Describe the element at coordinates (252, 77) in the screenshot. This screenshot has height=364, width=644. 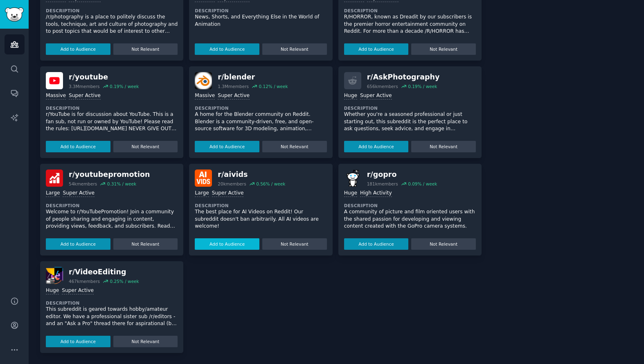
I see `div: r/ blender` at that location.